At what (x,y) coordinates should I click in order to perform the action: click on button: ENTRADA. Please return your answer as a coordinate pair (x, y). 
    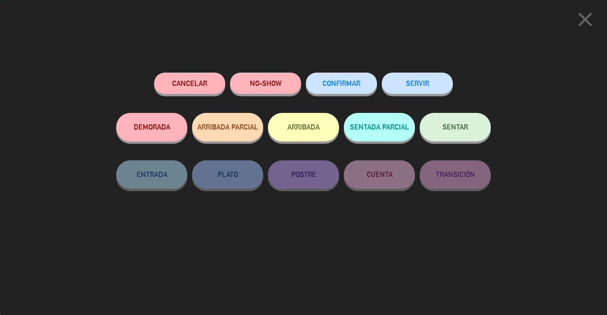
    Looking at the image, I should click on (152, 175).